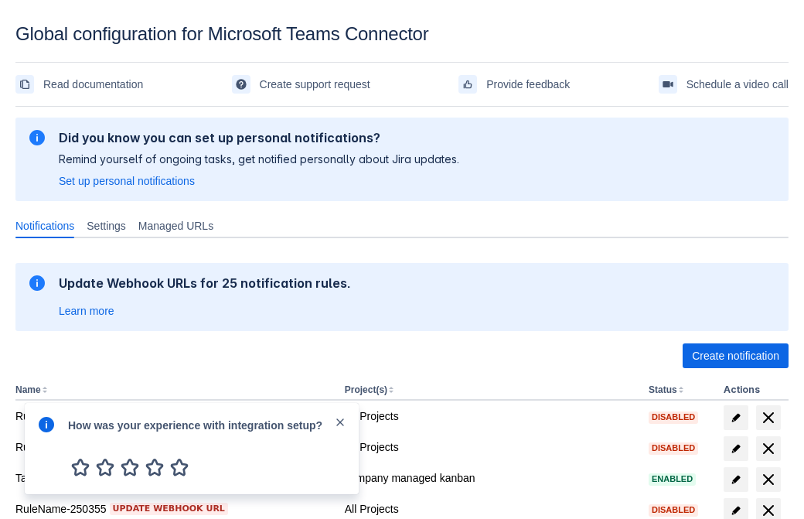 The image size is (804, 519). I want to click on button: Status, so click(663, 390).